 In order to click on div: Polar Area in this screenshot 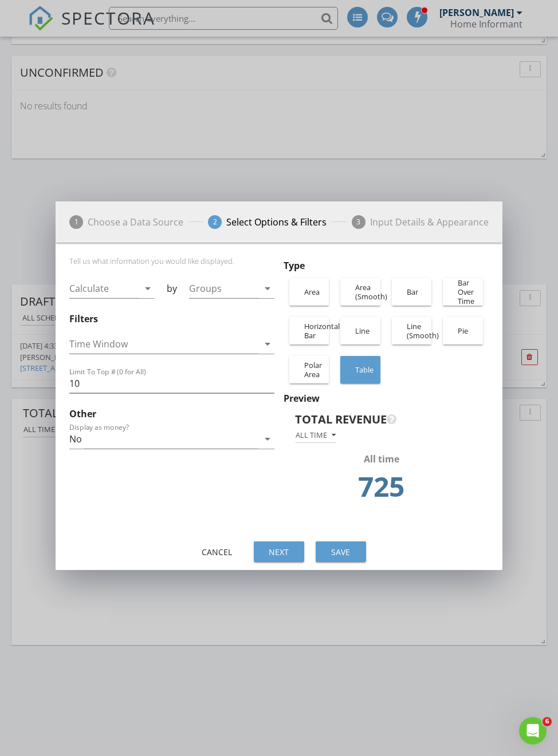, I will do `click(309, 370)`.